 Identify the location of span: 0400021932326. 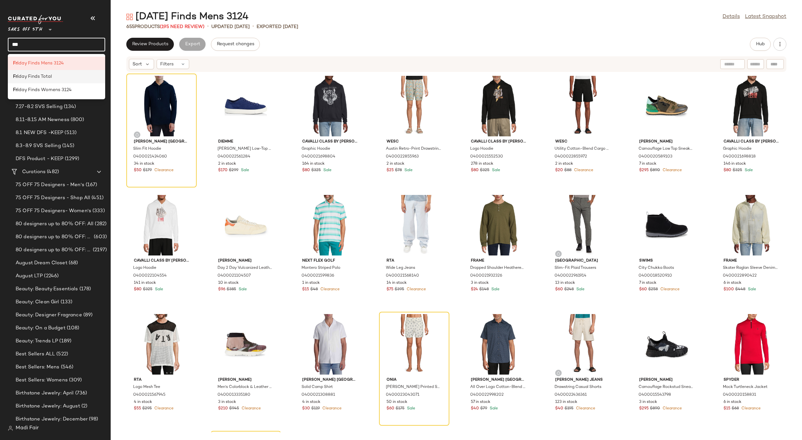
(486, 276).